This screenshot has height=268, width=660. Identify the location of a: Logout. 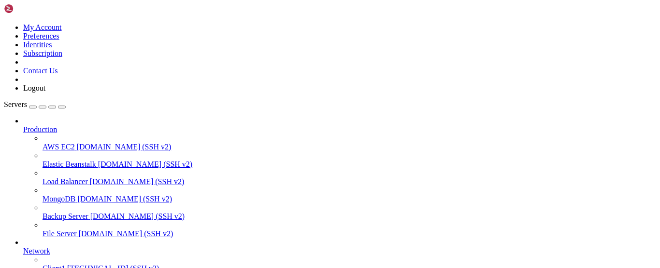
(34, 88).